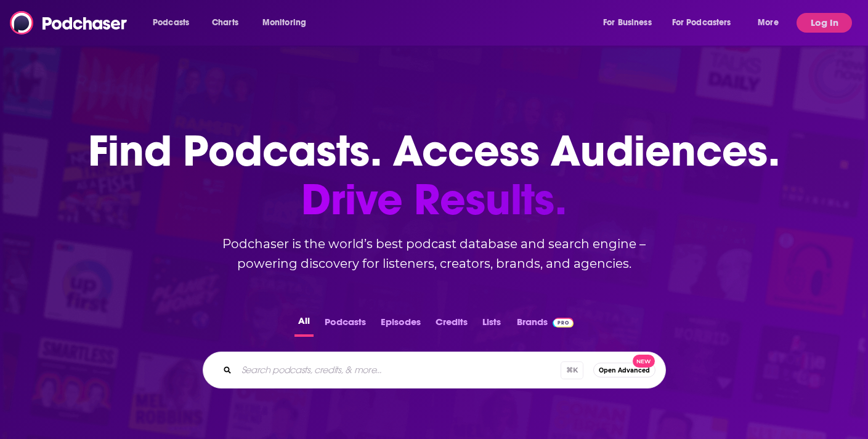  What do you see at coordinates (399, 370) in the screenshot?
I see `input: Search podcasts, credits, & more...` at bounding box center [399, 370].